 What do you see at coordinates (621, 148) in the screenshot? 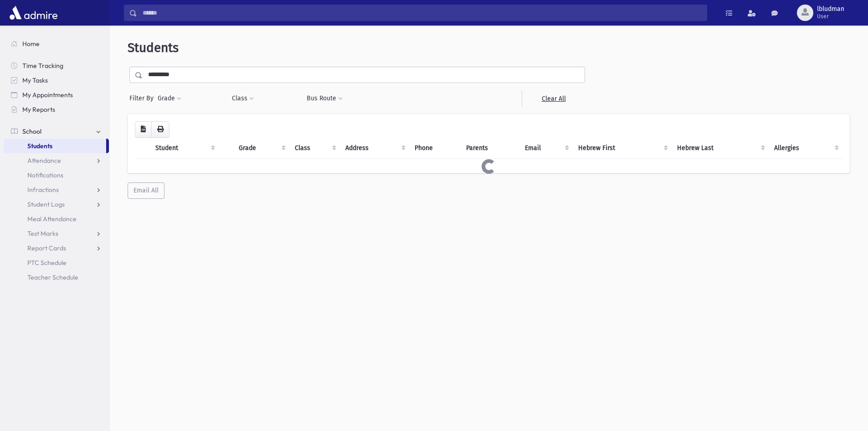
I see `th: Hebrew First` at bounding box center [621, 148].